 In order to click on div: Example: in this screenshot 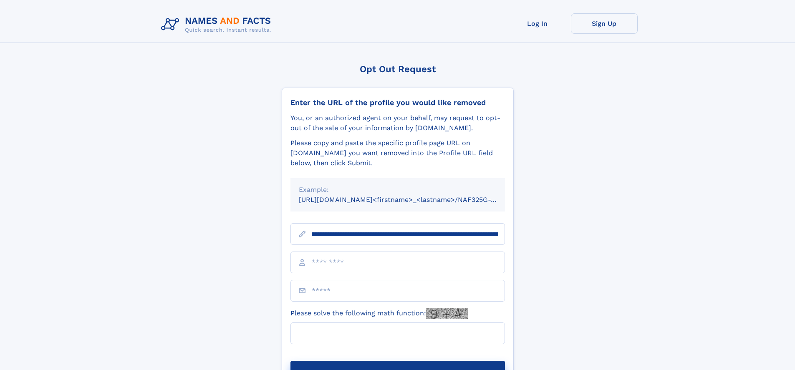, I will do `click(398, 190)`.